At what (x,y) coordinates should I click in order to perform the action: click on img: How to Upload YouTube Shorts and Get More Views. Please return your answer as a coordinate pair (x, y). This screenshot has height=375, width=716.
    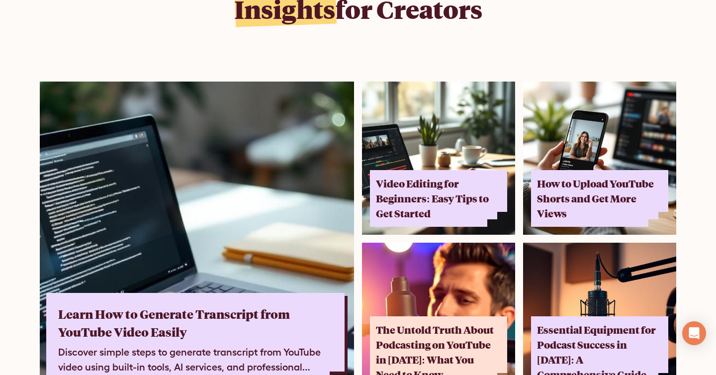
    Looking at the image, I should click on (600, 158).